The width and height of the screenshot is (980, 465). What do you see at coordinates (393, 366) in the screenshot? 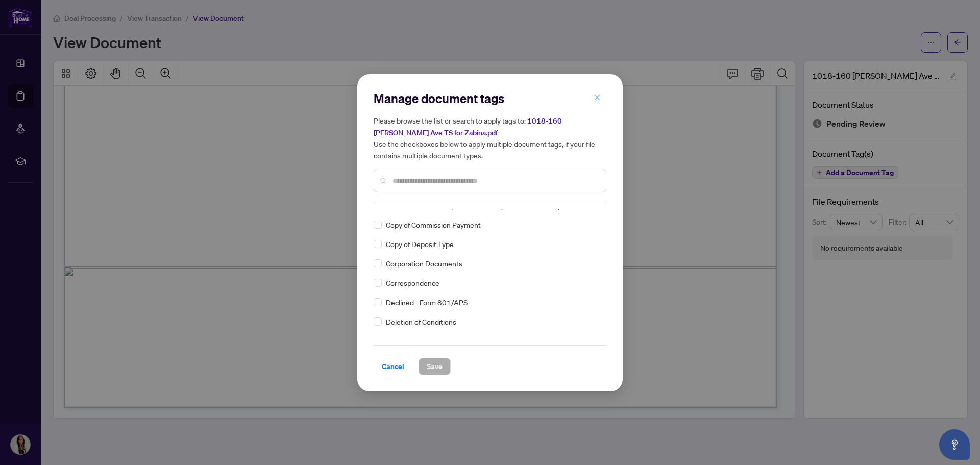
I see `button: Cancel` at bounding box center [393, 366].